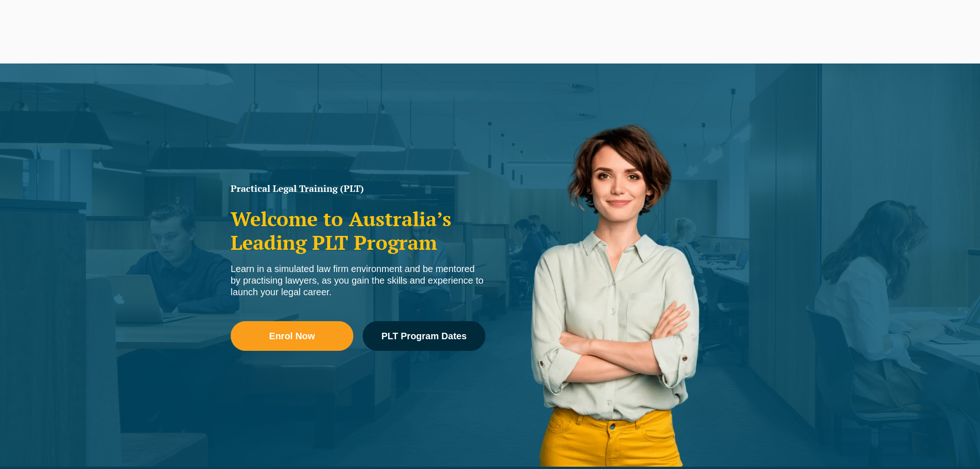 The height and width of the screenshot is (469, 980). Describe the element at coordinates (358, 280) in the screenshot. I see `div: Learn in a simulated law firm environment and be mentored by practising lawyers, as you gain the ...` at that location.